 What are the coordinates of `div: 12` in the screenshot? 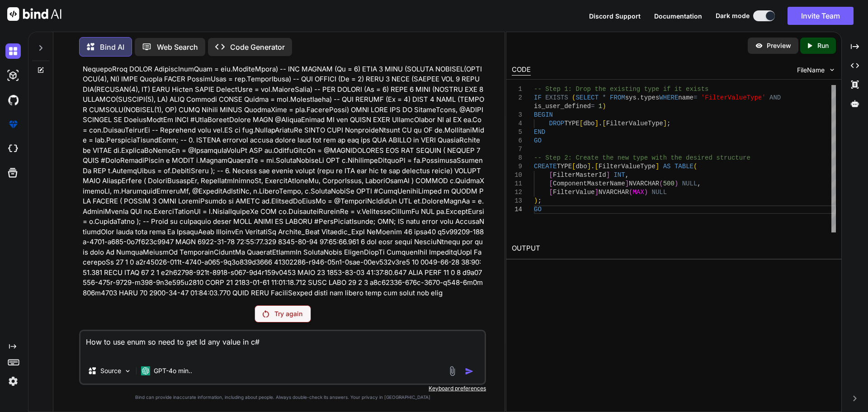 It's located at (517, 192).